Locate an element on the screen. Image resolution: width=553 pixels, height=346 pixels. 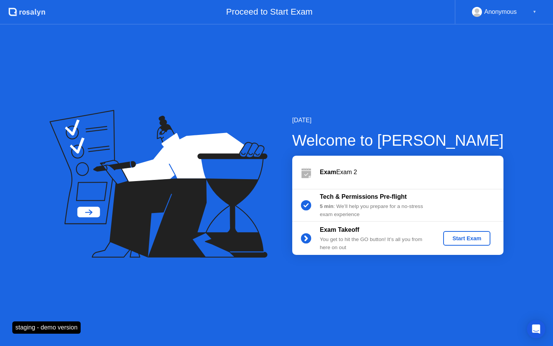
div: Start Exam is located at coordinates (467, 238).